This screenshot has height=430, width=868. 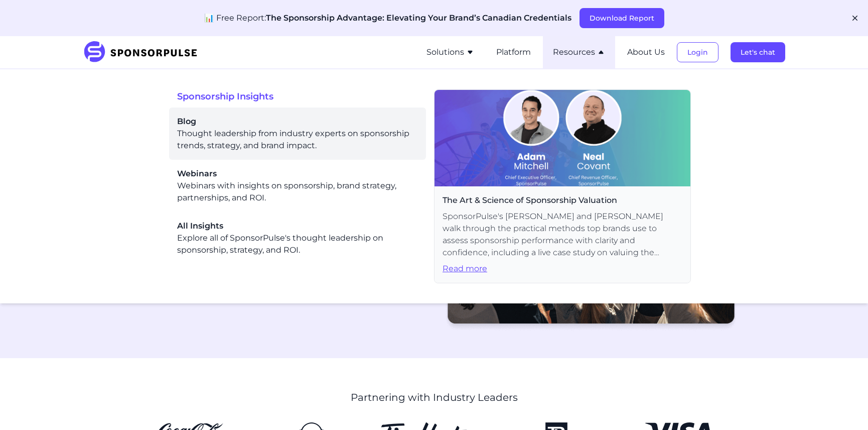 What do you see at coordinates (563, 138) in the screenshot?
I see `img: On-Demand-Webinar Cover Image` at bounding box center [563, 138].